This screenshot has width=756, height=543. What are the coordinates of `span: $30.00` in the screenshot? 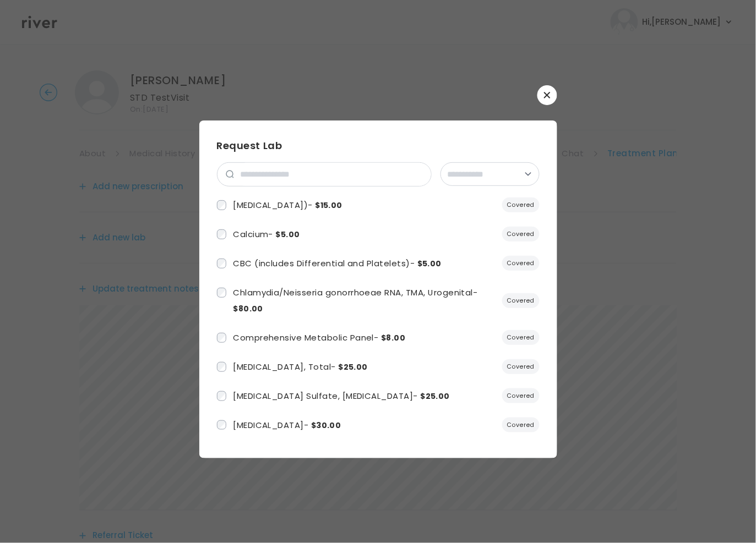 It's located at (326, 425).